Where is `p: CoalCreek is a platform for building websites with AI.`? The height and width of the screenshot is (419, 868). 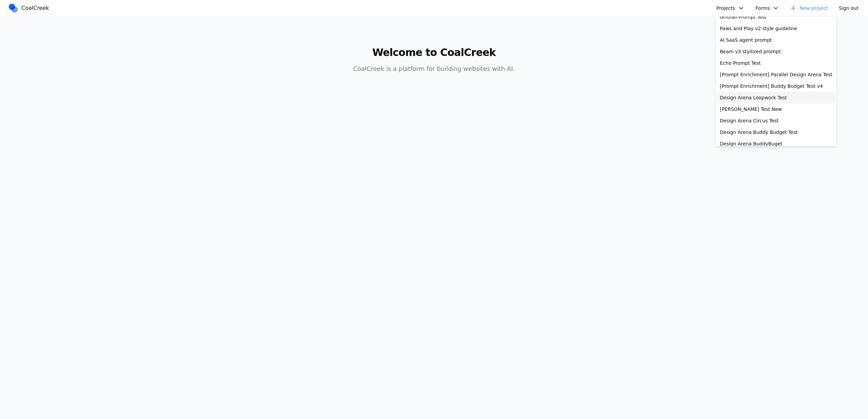
p: CoalCreek is a platform for building websites with AI. is located at coordinates (434, 69).